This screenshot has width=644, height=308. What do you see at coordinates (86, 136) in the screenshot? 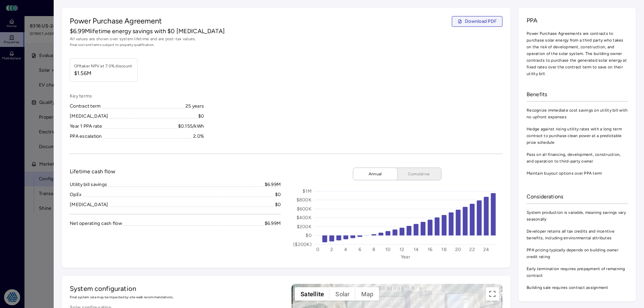
I see `div: PPA escalation` at bounding box center [86, 136].